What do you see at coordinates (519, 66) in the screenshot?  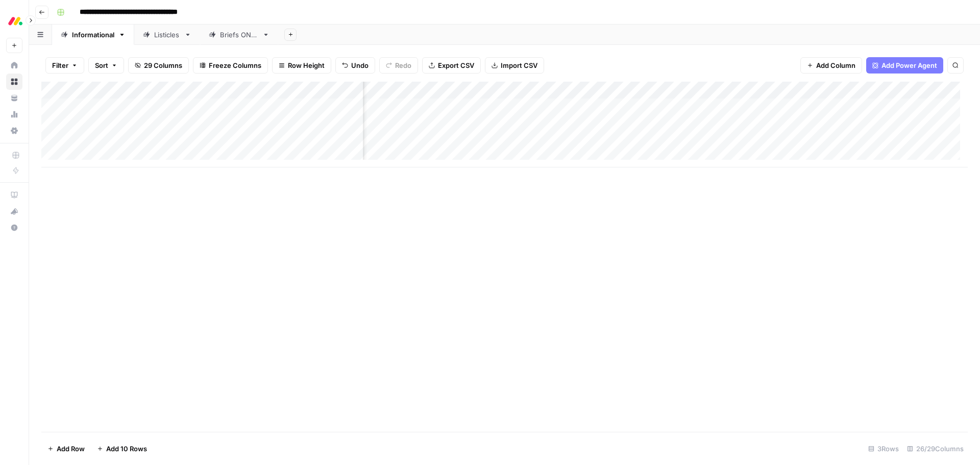 I see `span: Import CSV` at bounding box center [519, 66].